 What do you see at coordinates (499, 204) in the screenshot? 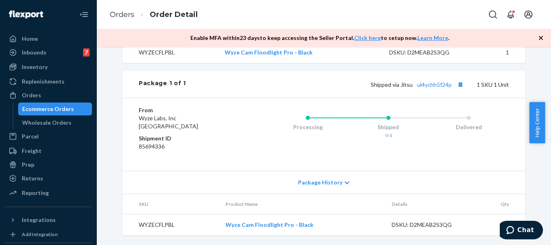
I see `th: Qty` at bounding box center [499, 204].